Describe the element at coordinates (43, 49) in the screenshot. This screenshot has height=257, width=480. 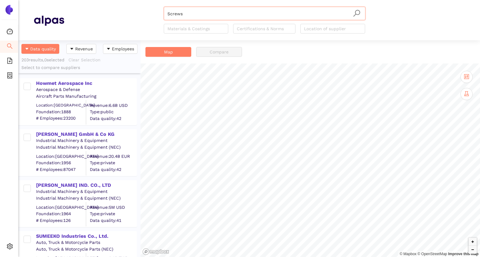
I see `span: Data quality` at that location.